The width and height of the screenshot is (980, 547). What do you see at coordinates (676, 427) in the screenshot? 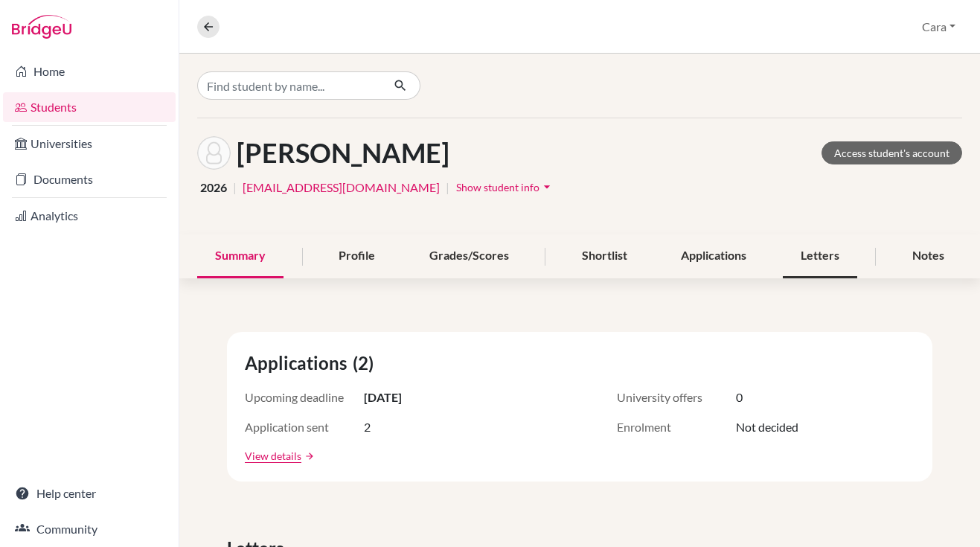
I see `span: Enrolment` at bounding box center [676, 427].